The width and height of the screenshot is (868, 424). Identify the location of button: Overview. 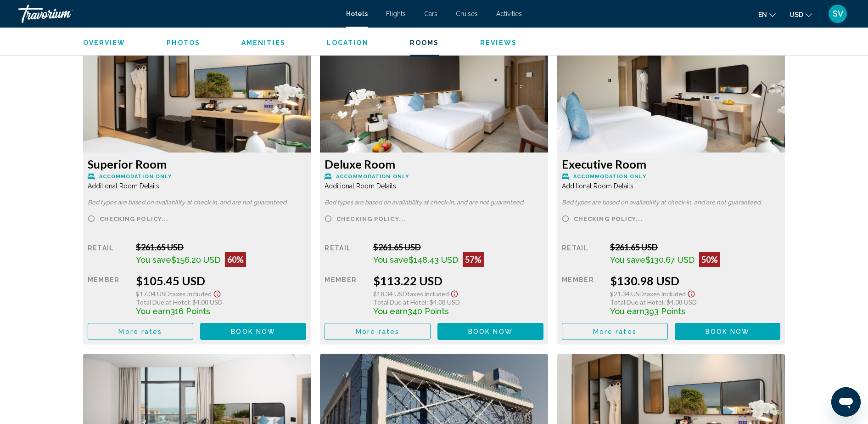
(104, 43).